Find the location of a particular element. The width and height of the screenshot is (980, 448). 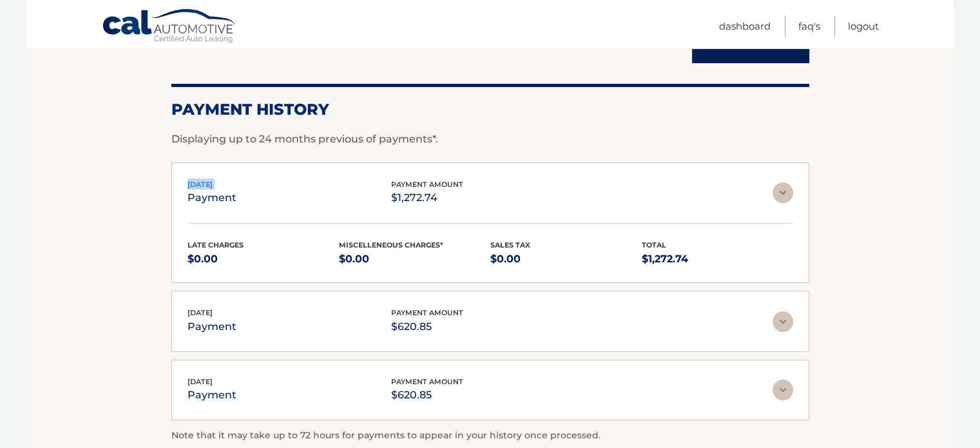

p: Note that it may take up to 72 hours for payments to appear in your history once processed. is located at coordinates (490, 435).